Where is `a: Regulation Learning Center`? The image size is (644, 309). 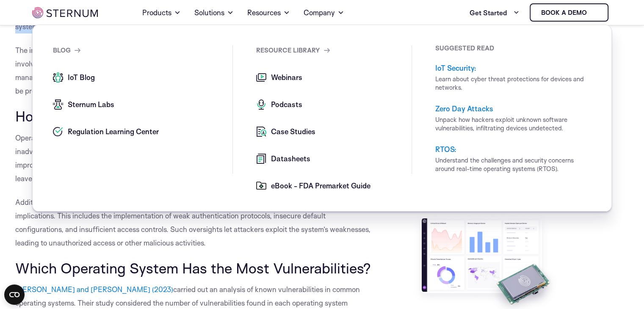 a: Regulation Learning Center is located at coordinates (143, 132).